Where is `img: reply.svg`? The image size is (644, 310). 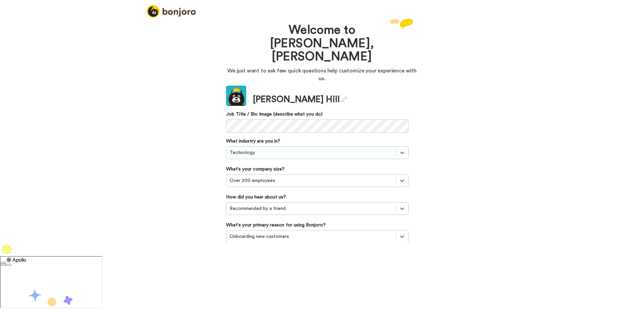 img: reply.svg is located at coordinates (402, 23).